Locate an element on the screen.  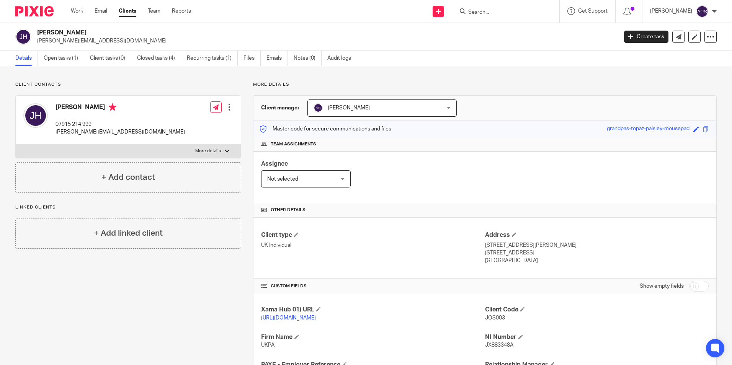
span: Other details is located at coordinates (288, 210).